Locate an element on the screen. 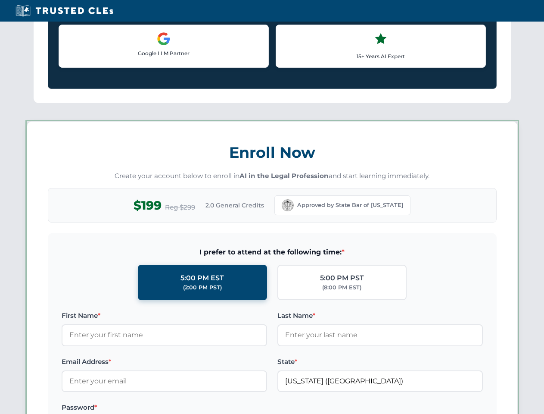  img: Google is located at coordinates (164, 39).